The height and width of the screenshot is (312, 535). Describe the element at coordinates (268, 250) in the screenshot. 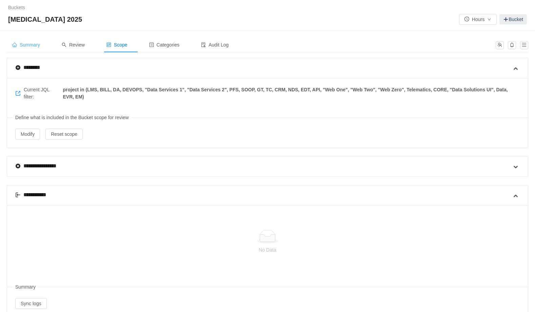

I see `p: No Data` at that location.